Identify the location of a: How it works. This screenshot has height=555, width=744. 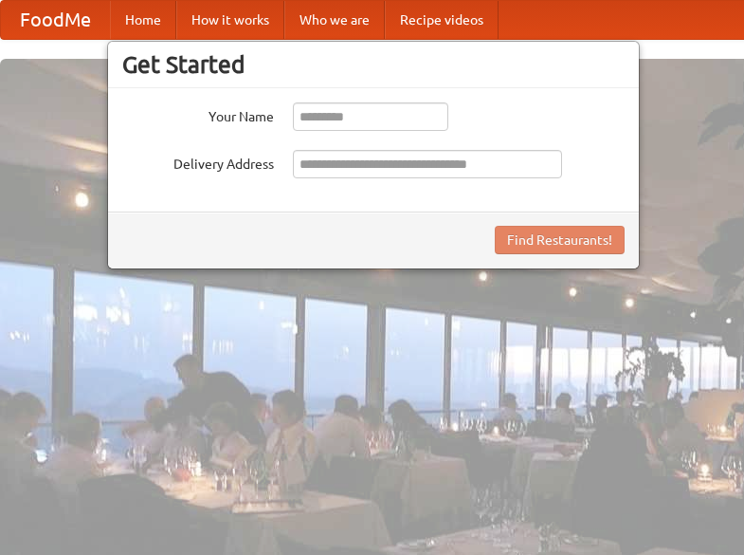
(230, 20).